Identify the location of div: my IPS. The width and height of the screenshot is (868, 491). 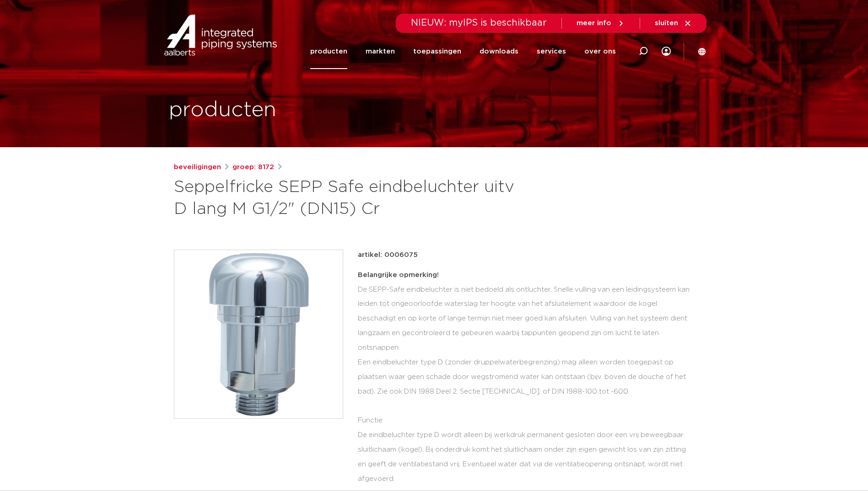
(666, 51).